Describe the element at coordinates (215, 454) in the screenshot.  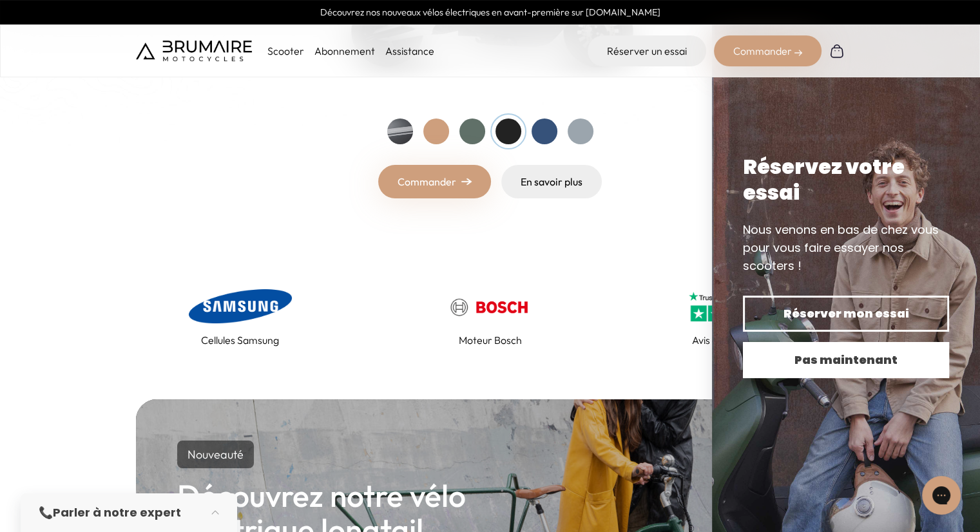
I see `p: Nouveauté` at that location.